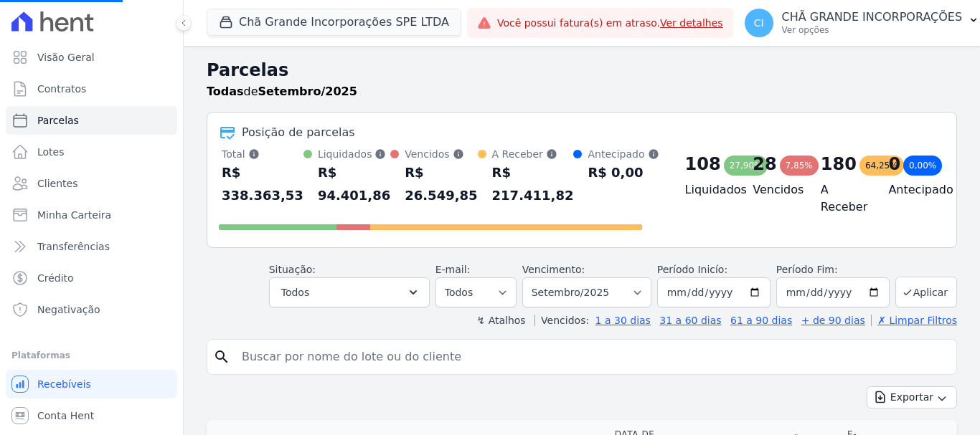 The image size is (980, 435). Describe the element at coordinates (57, 183) in the screenshot. I see `span: Clientes` at that location.